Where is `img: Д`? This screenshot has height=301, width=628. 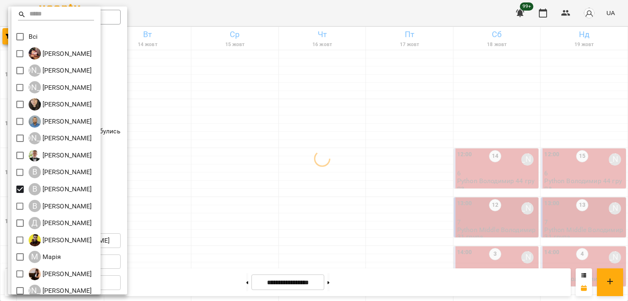 img: Д is located at coordinates (35, 241).